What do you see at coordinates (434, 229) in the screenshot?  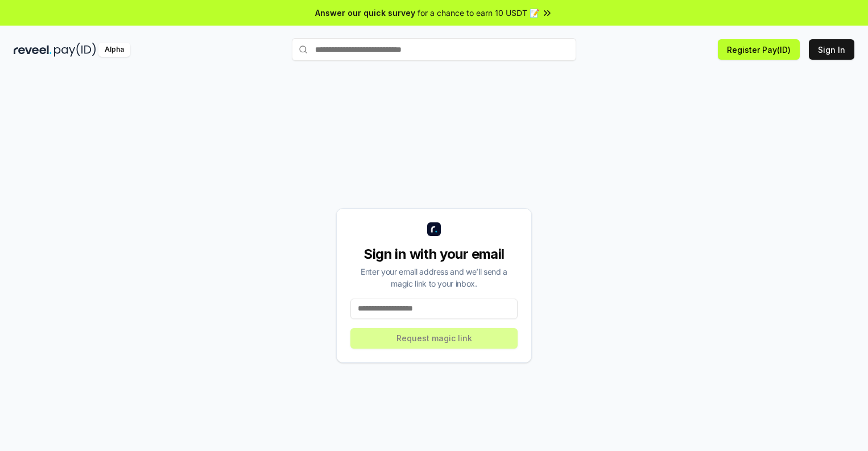 I see `img: logo_small` at bounding box center [434, 229].